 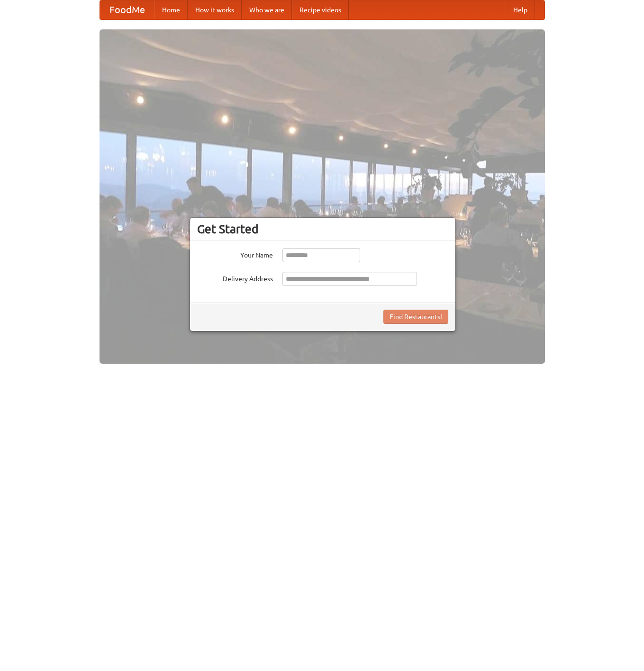 What do you see at coordinates (235, 277) in the screenshot?
I see `label: Delivery Address` at bounding box center [235, 277].